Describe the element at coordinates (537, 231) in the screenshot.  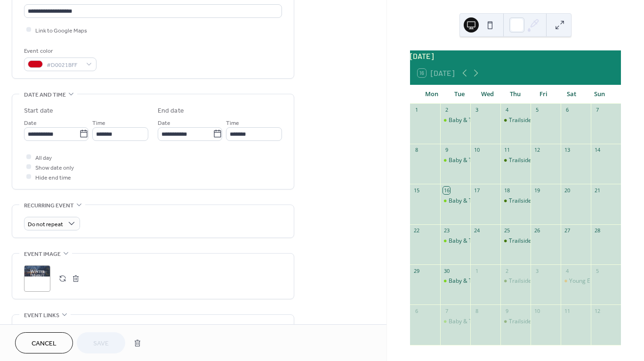
I see `div: 26` at that location.